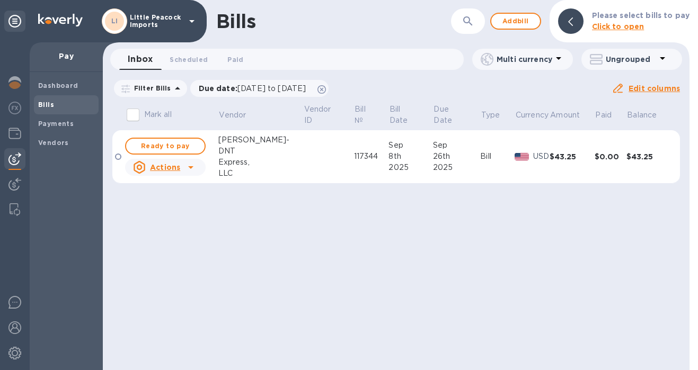 The width and height of the screenshot is (698, 370). I want to click on span: Balance, so click(649, 115).